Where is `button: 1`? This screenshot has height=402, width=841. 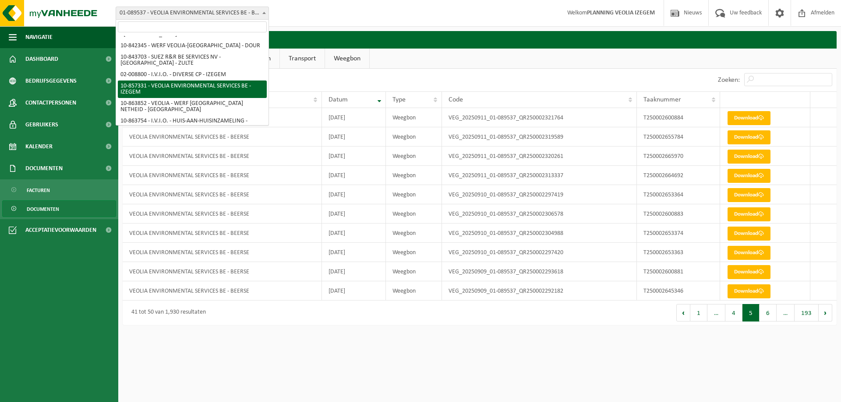
button: 1 is located at coordinates (698, 313).